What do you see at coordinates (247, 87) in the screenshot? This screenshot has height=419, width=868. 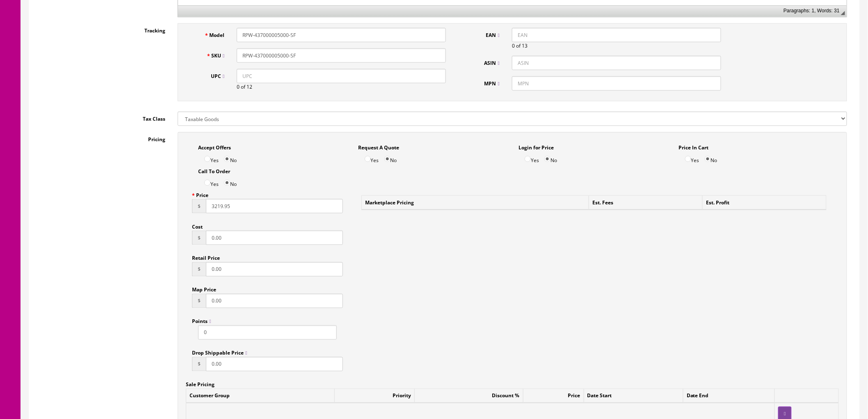 I see `span: of 12` at bounding box center [247, 87].